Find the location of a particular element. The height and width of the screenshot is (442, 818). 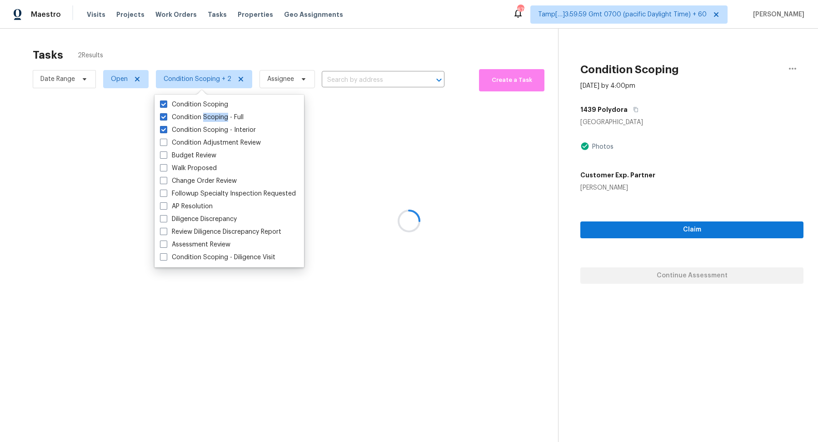

label: Change Order Review is located at coordinates (198, 181).